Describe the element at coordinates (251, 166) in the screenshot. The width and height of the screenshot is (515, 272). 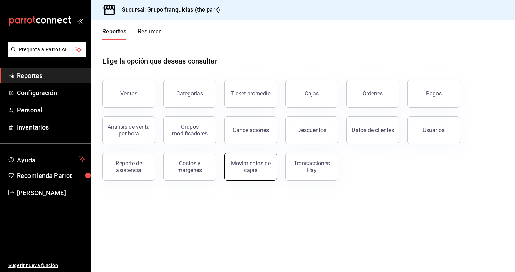
I see `div: Movimientos de cajas` at that location.